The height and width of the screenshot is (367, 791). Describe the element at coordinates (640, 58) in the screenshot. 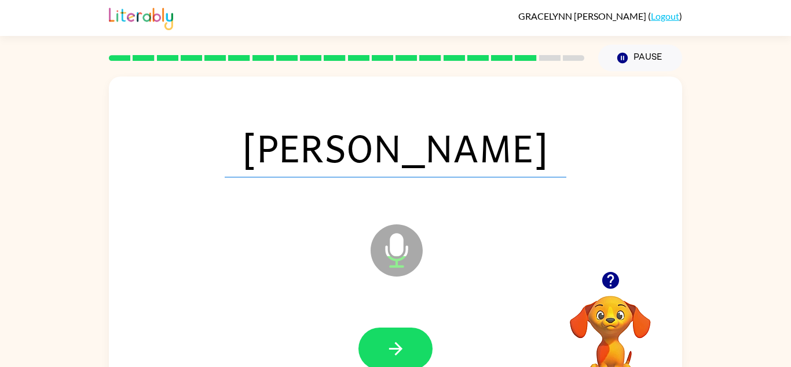

I see `button: Pause` at that location.